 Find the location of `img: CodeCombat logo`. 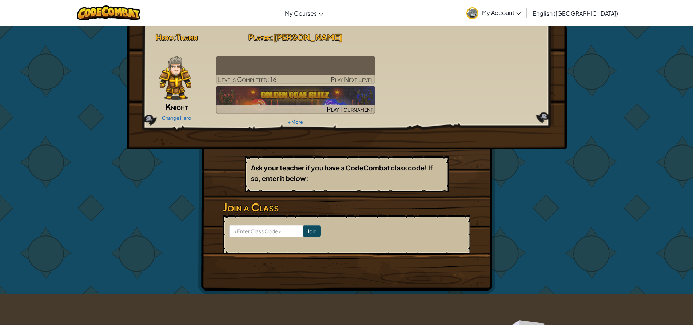

img: CodeCombat logo is located at coordinates (108, 13).